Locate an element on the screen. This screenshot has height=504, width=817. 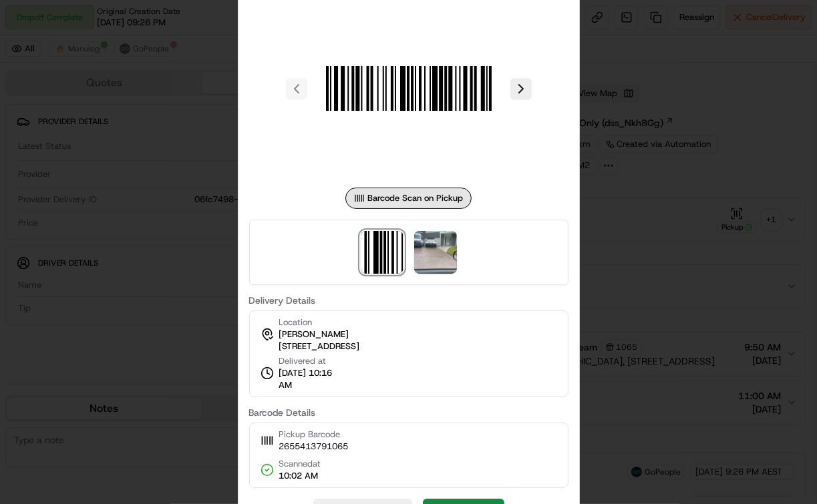
span: Location is located at coordinates (295, 323).